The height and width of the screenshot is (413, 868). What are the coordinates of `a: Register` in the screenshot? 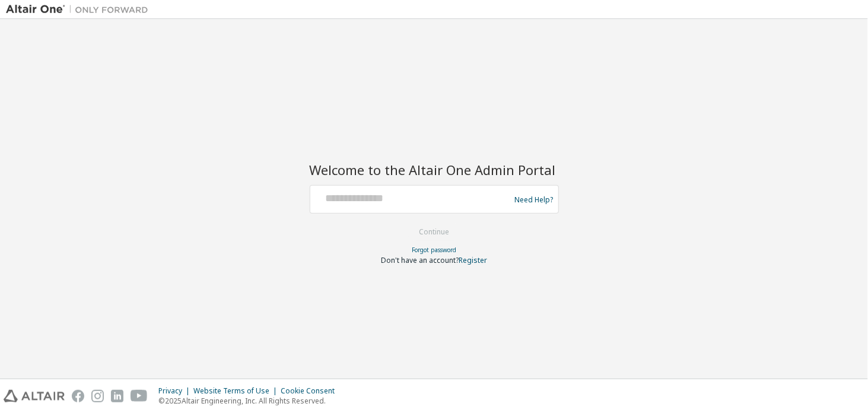 It's located at (473, 260).